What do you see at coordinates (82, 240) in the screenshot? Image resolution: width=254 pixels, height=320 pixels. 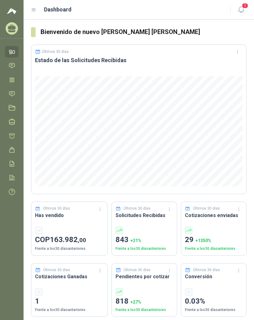 I see `span: ,00` at bounding box center [82, 240].